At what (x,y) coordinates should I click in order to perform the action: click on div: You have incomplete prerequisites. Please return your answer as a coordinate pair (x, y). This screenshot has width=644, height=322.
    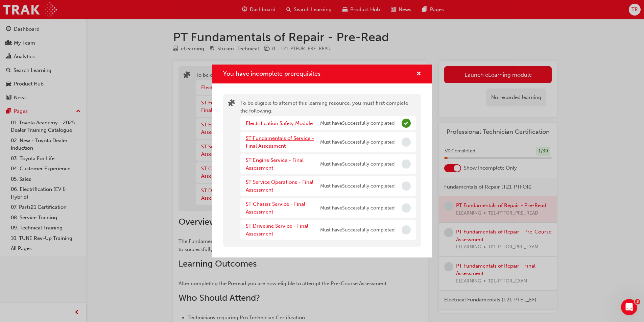
    Looking at the image, I should click on (322, 161).